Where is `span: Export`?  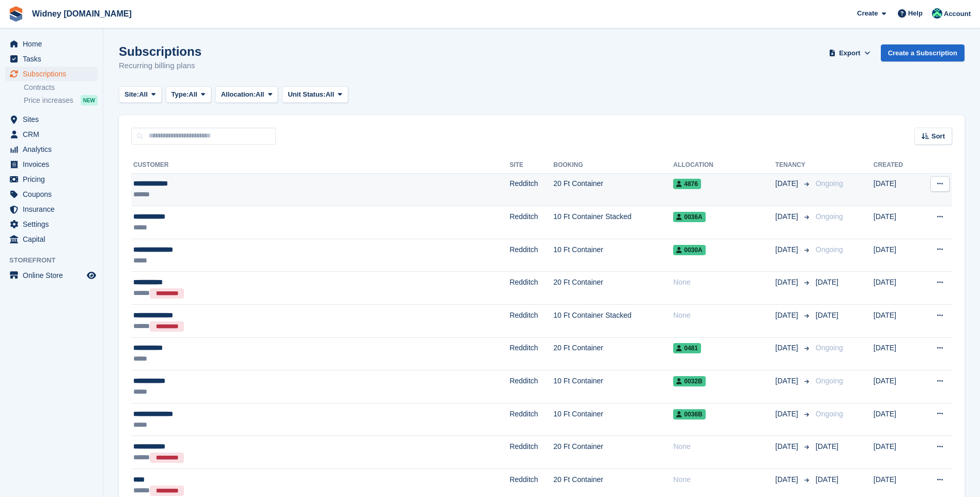
span: Export is located at coordinates (849, 53).